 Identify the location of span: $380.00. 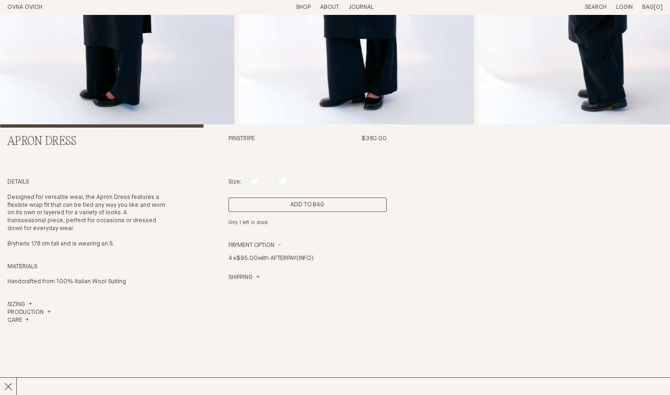
(374, 138).